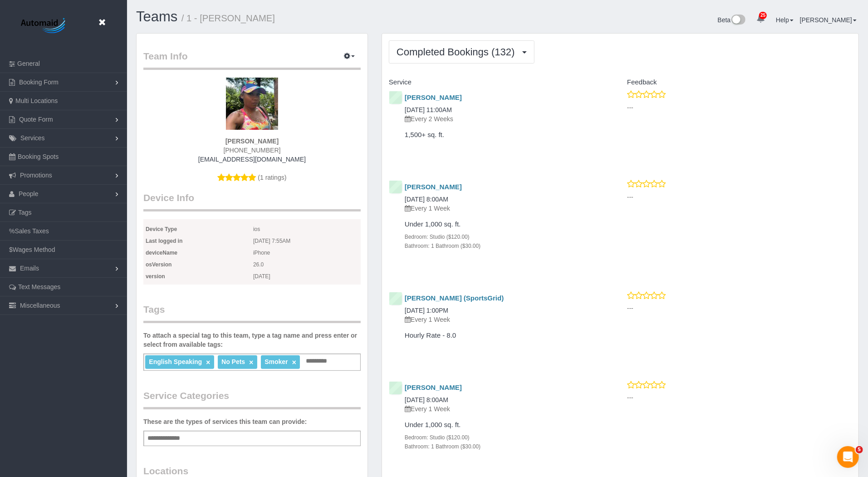 This screenshot has width=868, height=477. Describe the element at coordinates (501, 82) in the screenshot. I see `h4: Service` at that location.